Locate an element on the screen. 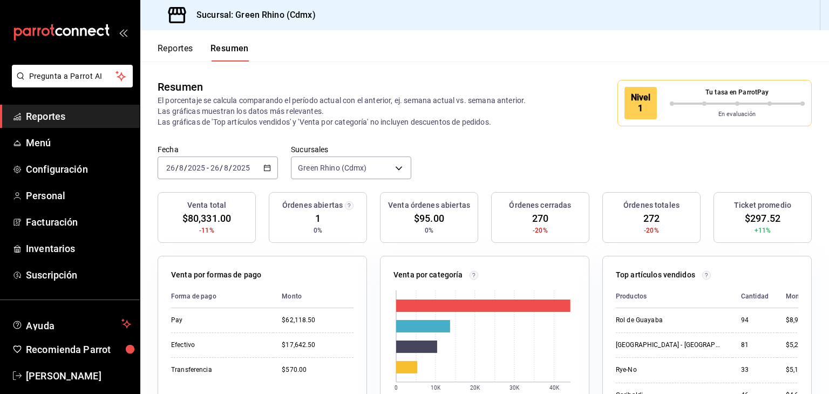  text: 30K is located at coordinates (514, 388).